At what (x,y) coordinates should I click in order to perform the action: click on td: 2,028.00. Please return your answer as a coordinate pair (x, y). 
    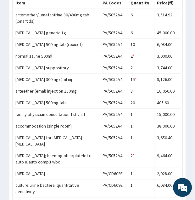
    Looking at the image, I should click on (169, 174).